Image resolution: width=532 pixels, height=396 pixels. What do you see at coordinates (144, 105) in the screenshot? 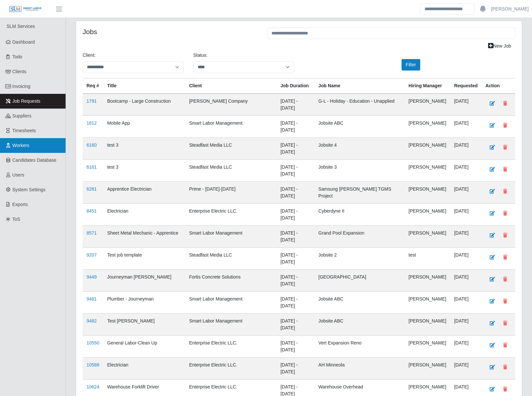
I see `td: Bootcamp - Large Construction` at bounding box center [144, 105].